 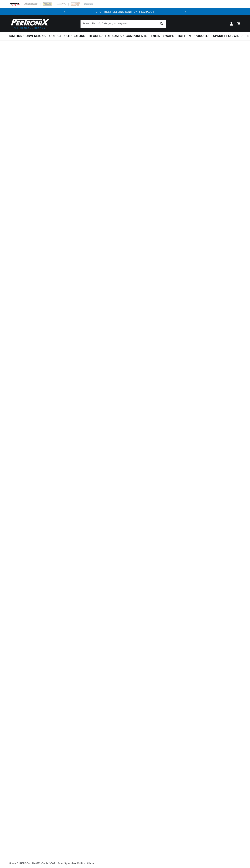 I want to click on a: SHOP BEST SELLING IGNITION & EXHAUST, so click(x=125, y=12).